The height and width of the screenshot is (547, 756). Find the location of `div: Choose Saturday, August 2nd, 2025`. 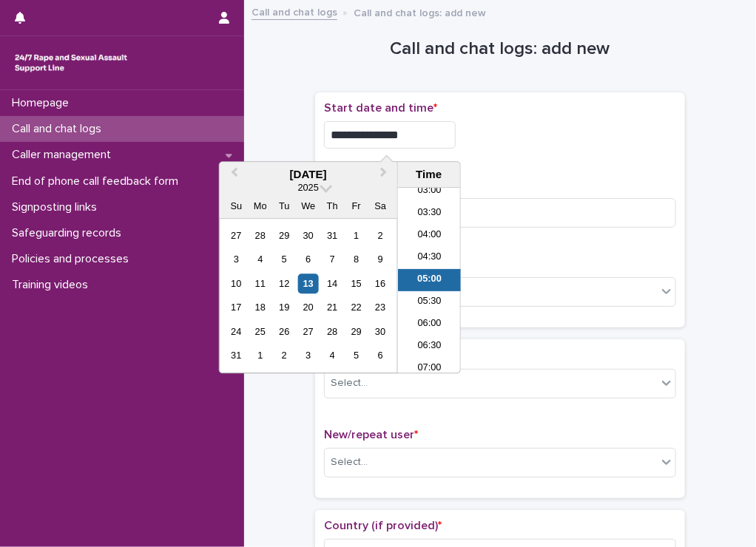

div: Choose Saturday, August 2nd, 2025 is located at coordinates (380, 235).